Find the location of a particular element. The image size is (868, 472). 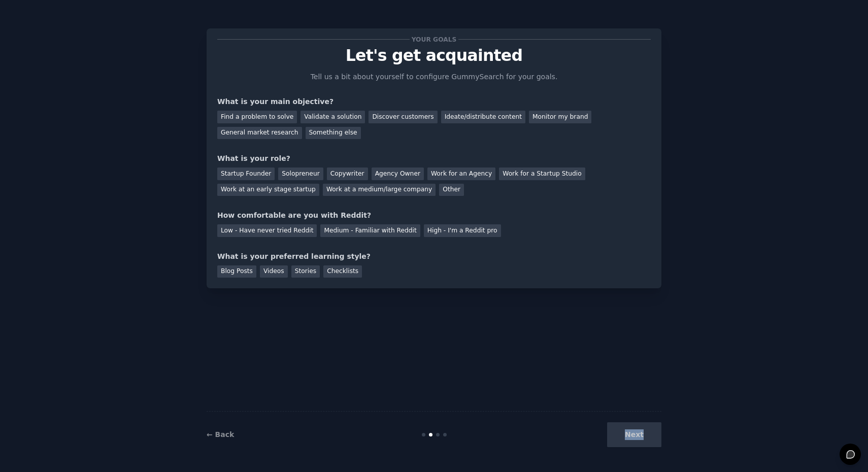

div: Work at a medium/large company is located at coordinates (379, 190).